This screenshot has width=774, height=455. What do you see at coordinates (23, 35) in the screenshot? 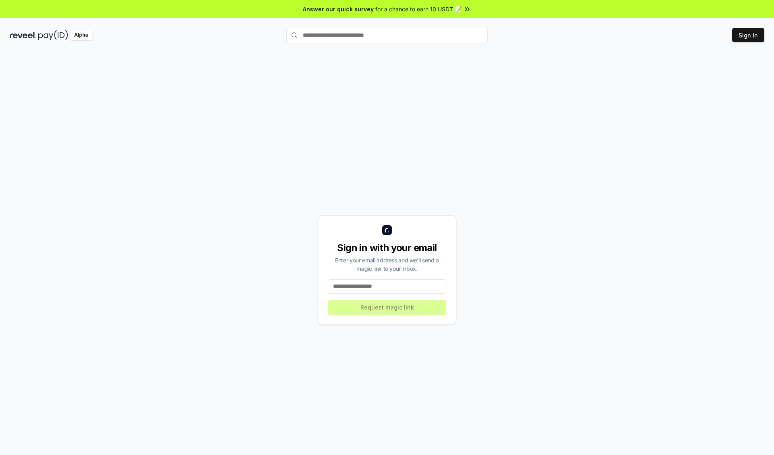
I see `img: reveel_dark` at bounding box center [23, 35].